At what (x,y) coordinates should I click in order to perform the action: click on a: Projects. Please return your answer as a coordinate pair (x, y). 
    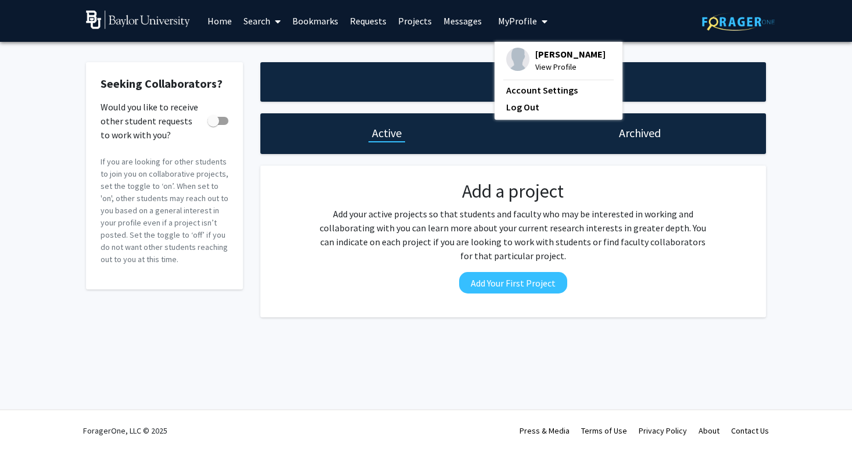
    Looking at the image, I should click on (415, 21).